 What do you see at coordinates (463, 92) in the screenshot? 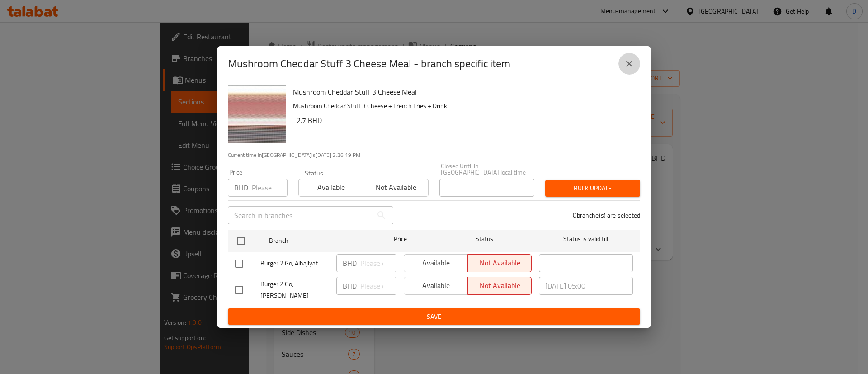
I see `h6: Mushroom Cheddar Stuff 3 Cheese Meal` at bounding box center [463, 92].